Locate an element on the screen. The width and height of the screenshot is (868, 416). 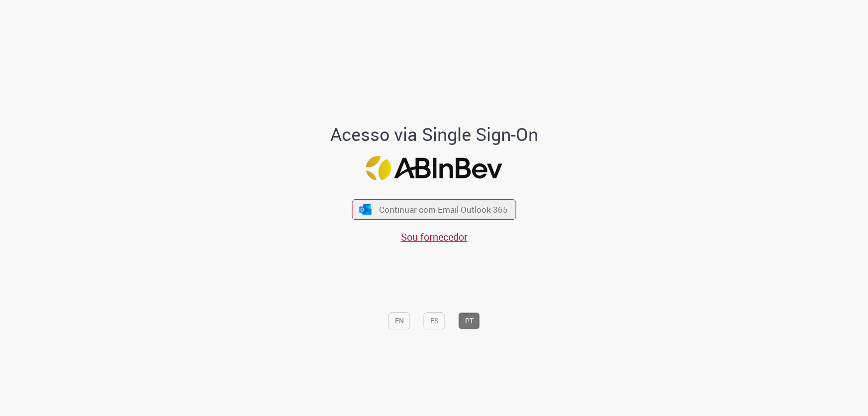
span: Continuar com Email Outlook 365 is located at coordinates (444, 209).